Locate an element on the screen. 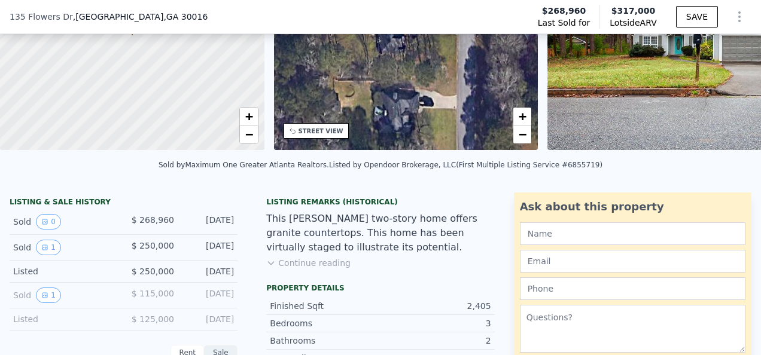 The height and width of the screenshot is (355, 761). span: Last Sold for is located at coordinates (564, 23).